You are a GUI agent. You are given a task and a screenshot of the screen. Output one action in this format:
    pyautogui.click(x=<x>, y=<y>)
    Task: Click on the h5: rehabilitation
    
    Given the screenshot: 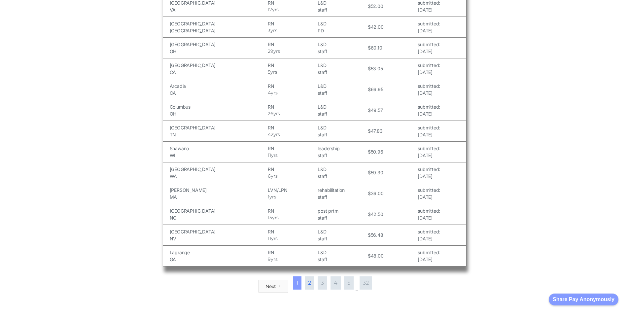 What is the action you would take?
    pyautogui.click(x=342, y=190)
    